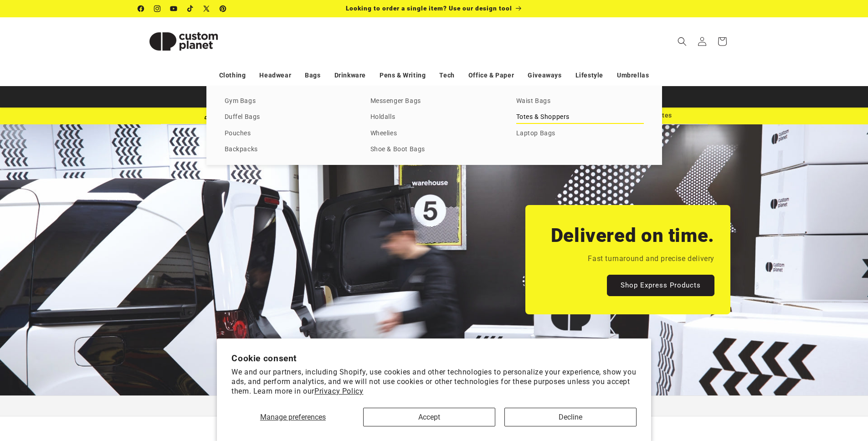  What do you see at coordinates (434, 358) in the screenshot?
I see `h2: Cookie consent` at bounding box center [434, 358].